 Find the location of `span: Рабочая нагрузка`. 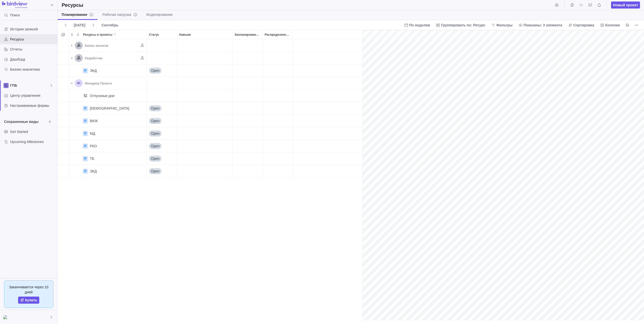

span: Рабочая нагрузка is located at coordinates (120, 14).